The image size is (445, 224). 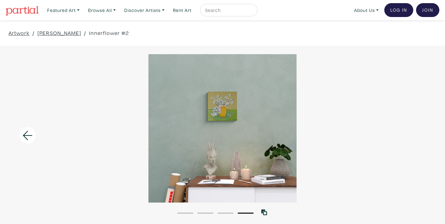 I want to click on input: Search, so click(x=228, y=10).